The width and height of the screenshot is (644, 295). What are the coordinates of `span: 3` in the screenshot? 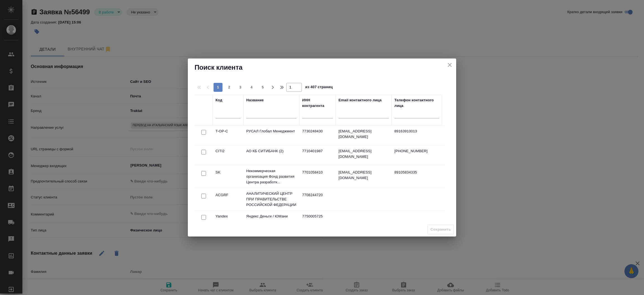 It's located at (240, 87).